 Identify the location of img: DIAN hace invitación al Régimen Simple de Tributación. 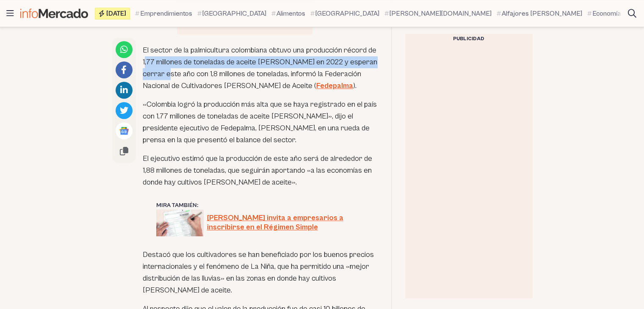
(180, 222).